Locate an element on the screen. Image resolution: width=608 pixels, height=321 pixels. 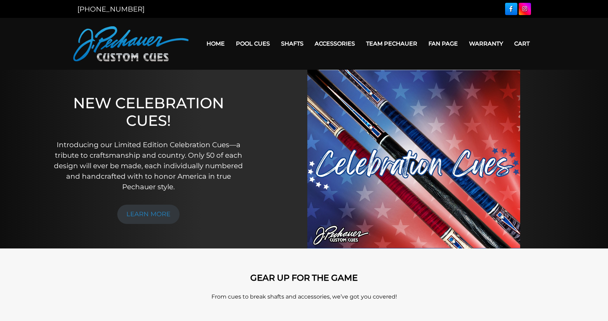
a: Fan Page is located at coordinates (443, 43).